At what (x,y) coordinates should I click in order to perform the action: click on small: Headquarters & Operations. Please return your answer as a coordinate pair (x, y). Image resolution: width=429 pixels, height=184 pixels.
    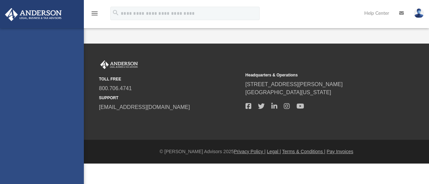
    Looking at the image, I should click on (317, 75).